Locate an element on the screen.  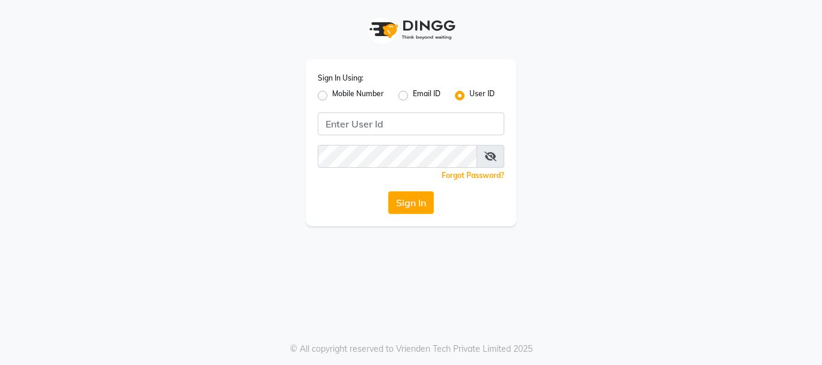
img: logo1.svg is located at coordinates (411, 29).